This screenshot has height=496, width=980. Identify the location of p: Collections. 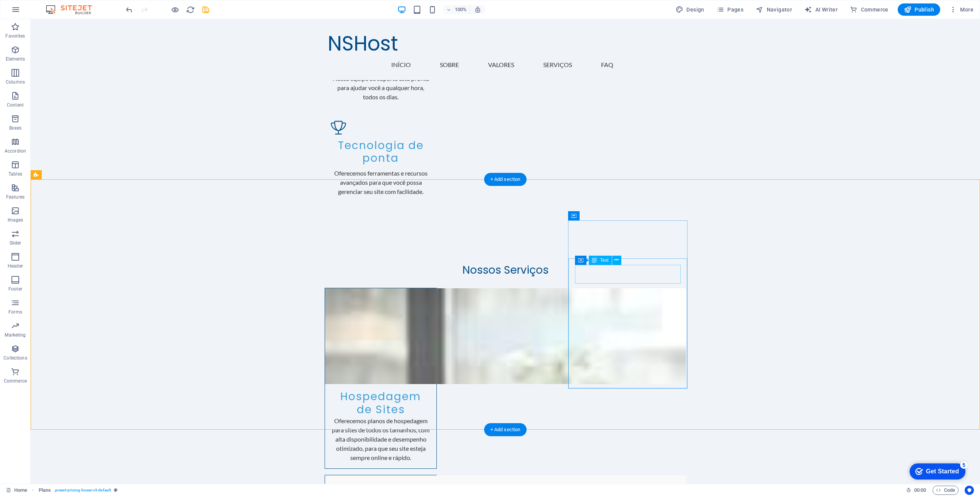
(15, 357).